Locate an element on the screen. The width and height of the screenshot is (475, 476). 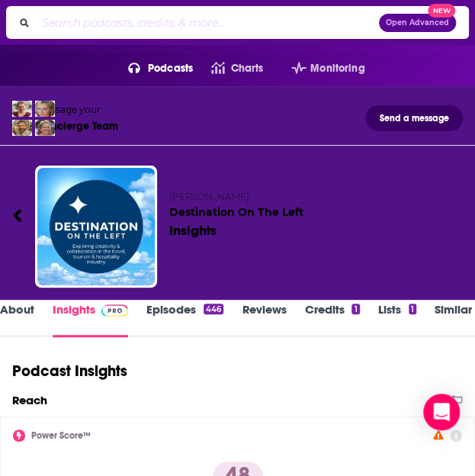
div: Insights is located at coordinates (193, 230).